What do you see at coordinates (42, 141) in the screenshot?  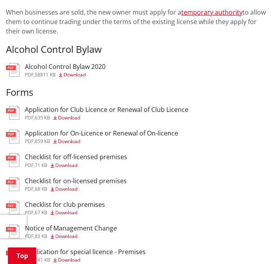 I see `span: 859 KB` at bounding box center [42, 141].